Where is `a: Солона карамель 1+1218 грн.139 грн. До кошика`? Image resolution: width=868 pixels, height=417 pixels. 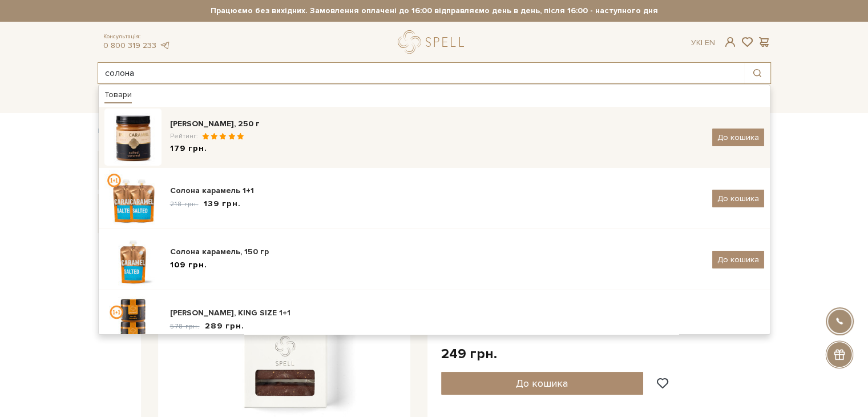
a: Солона карамель 1+1218 грн.139 грн. До кошика is located at coordinates (434, 198).